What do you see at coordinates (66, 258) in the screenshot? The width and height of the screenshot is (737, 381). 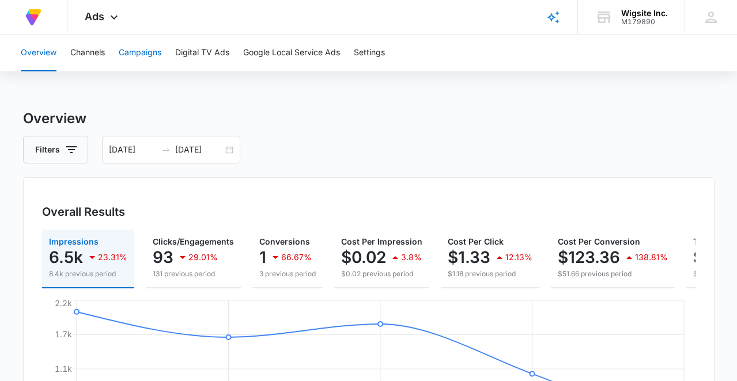 I see `p: 6.5k` at bounding box center [66, 258].